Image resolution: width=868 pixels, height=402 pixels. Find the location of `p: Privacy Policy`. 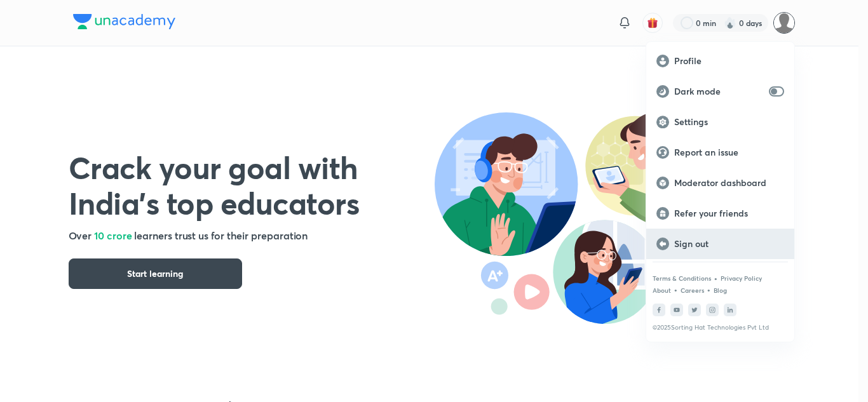

p: Privacy Policy is located at coordinates (741, 278).